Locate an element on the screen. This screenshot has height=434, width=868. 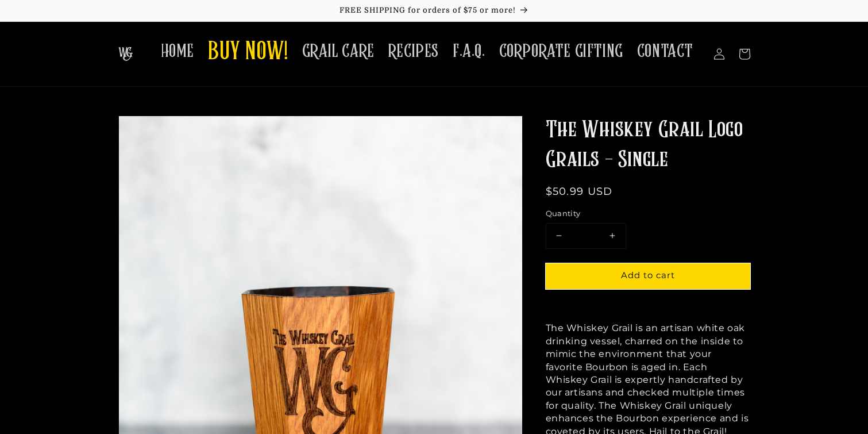
span: Add to cart is located at coordinates (648, 275).